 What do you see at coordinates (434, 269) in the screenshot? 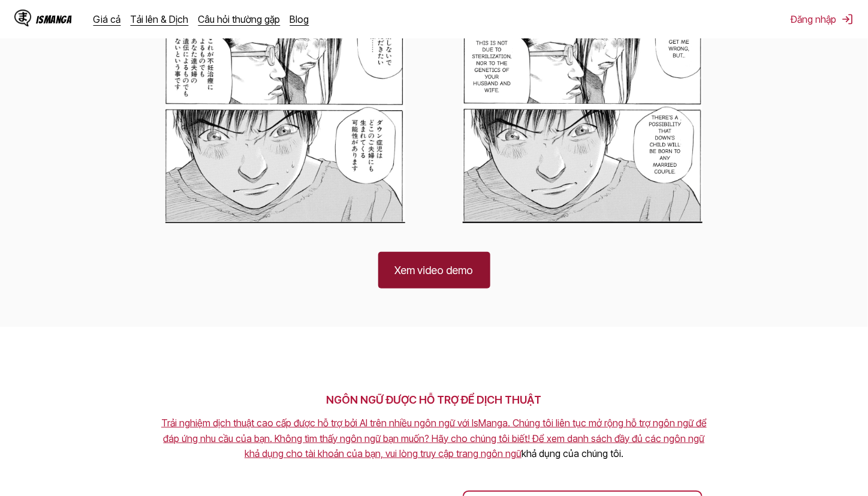
I see `a: Xem video demo` at bounding box center [434, 269].